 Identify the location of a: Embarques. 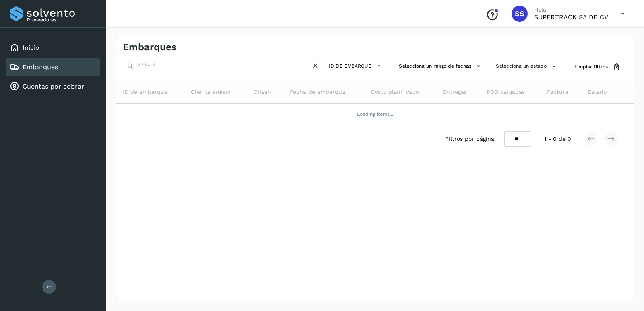
(40, 67).